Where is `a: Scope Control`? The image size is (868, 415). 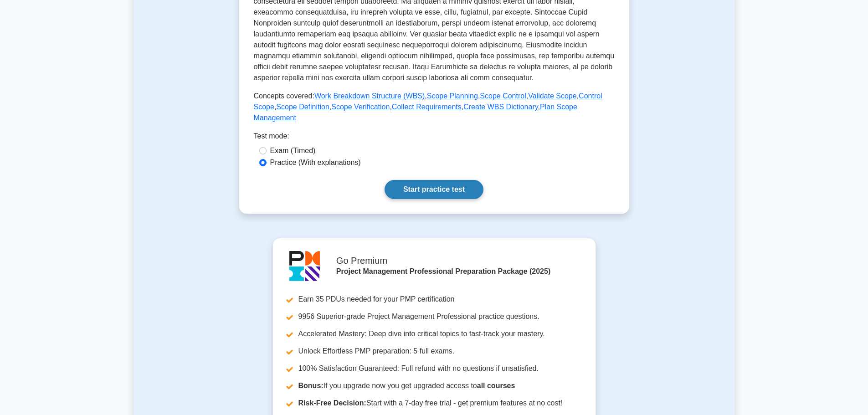 a: Scope Control is located at coordinates (503, 96).